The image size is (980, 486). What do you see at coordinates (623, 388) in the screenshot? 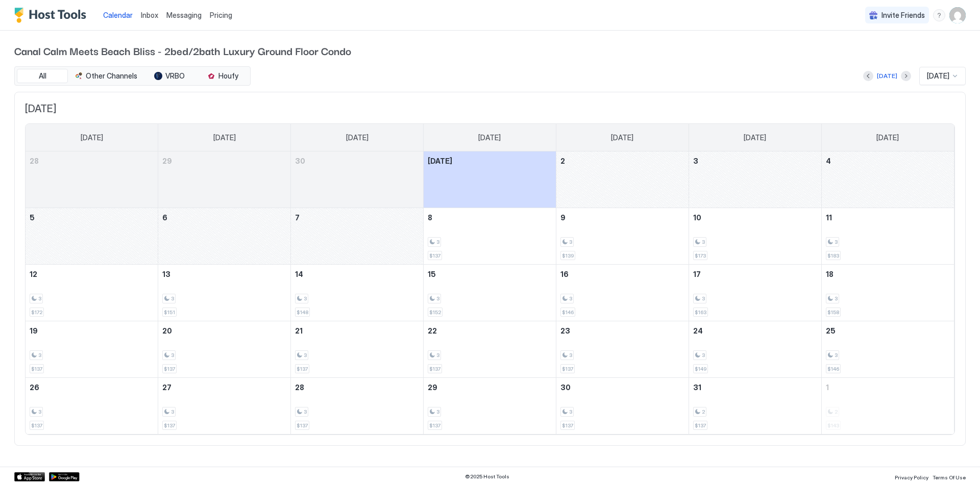
I see `a: October 30, 2025` at bounding box center [623, 388].